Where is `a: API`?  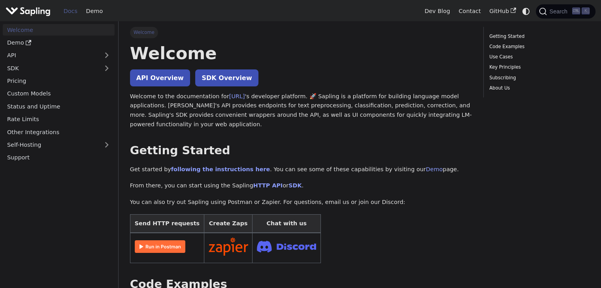 a: API is located at coordinates (51, 55).